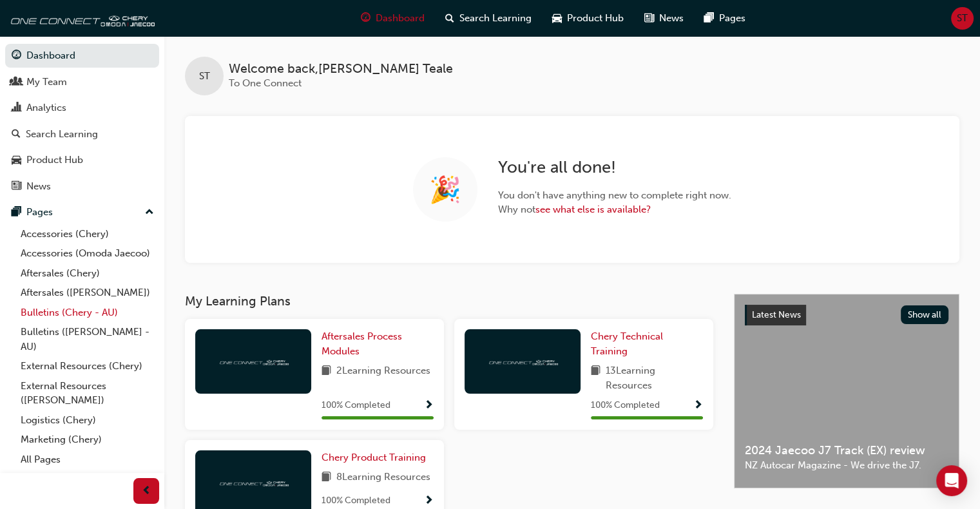  What do you see at coordinates (377, 343) in the screenshot?
I see `a: Aftersales Process Modules` at bounding box center [377, 343].